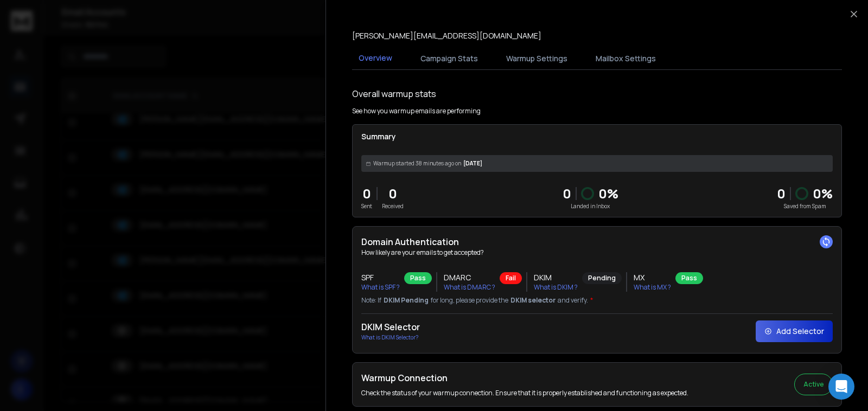 The width and height of the screenshot is (868, 411). What do you see at coordinates (390, 337) in the screenshot?
I see `p: What is DKIM Selector?` at bounding box center [390, 337].